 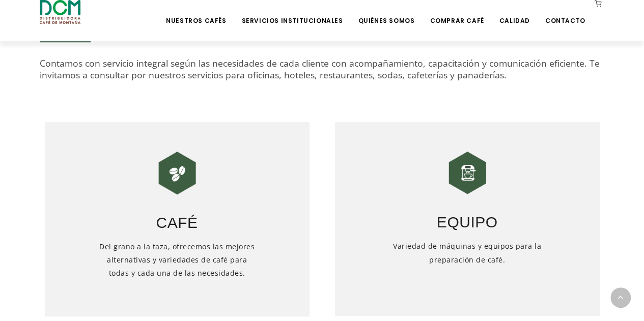 I want to click on a: Nuestros Cafés, so click(x=196, y=13).